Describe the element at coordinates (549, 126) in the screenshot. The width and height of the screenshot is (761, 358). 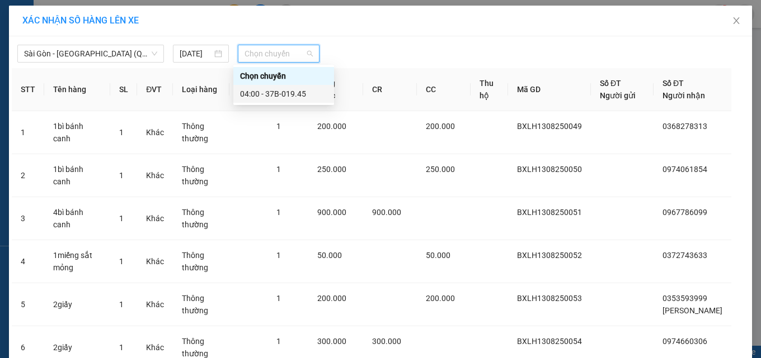
I see `span: BXLH1308250049` at that location.